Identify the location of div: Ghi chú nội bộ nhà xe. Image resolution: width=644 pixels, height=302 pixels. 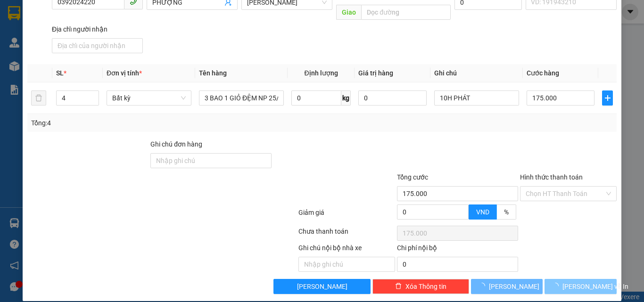
(346, 250).